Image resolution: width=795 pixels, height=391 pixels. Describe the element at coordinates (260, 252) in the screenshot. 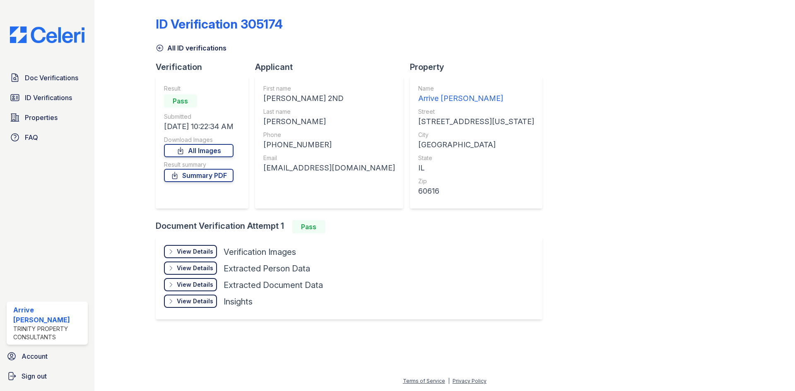

I see `div: Verification Images` at that location.